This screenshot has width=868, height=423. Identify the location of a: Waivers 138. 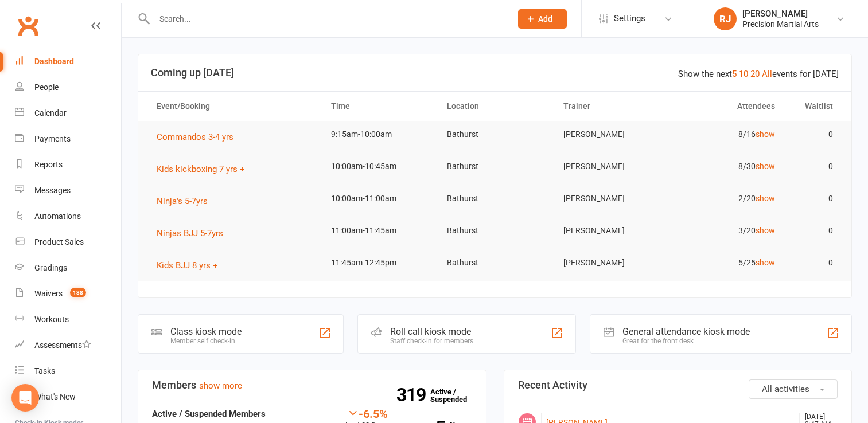
(68, 294).